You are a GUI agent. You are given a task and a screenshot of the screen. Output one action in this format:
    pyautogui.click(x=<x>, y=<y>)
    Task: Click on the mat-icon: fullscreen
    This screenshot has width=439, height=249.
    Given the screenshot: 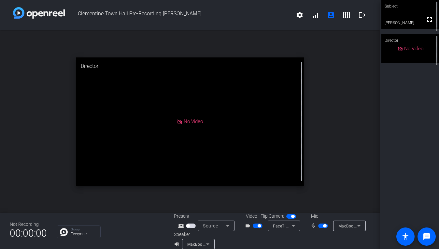 What is the action you would take?
    pyautogui.click(x=430, y=20)
    